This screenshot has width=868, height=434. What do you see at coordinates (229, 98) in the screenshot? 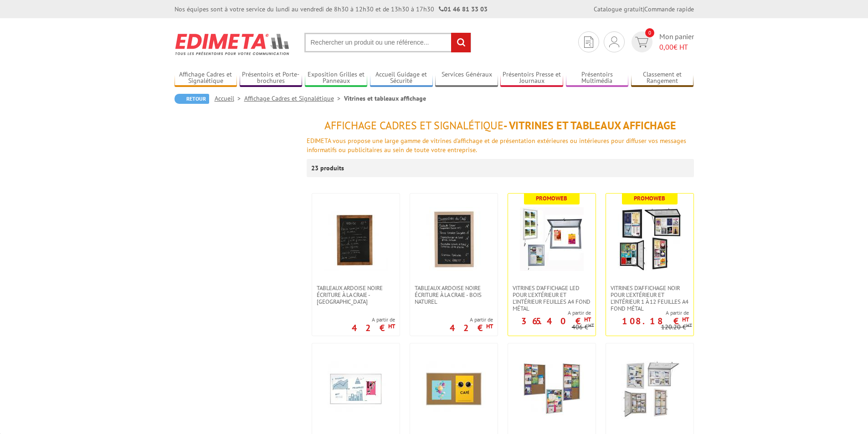
I see `a: Accueil` at bounding box center [229, 98].